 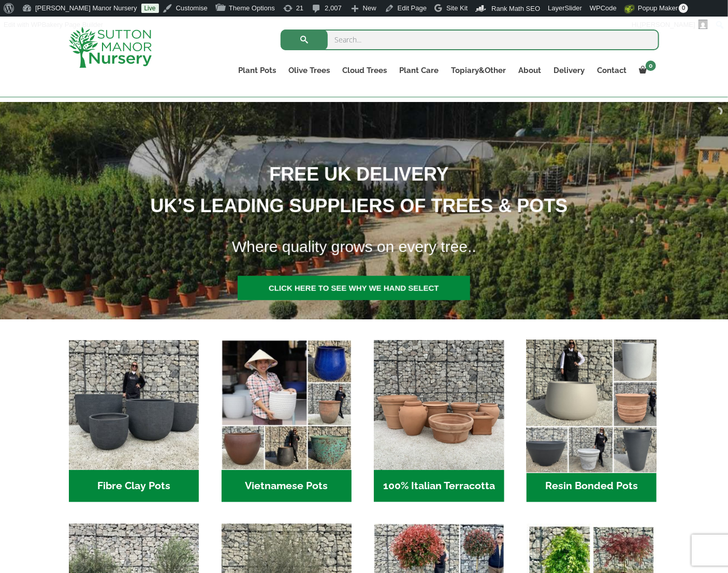 What do you see at coordinates (134, 486) in the screenshot?
I see `h2: Fibre Clay Pots` at bounding box center [134, 486].